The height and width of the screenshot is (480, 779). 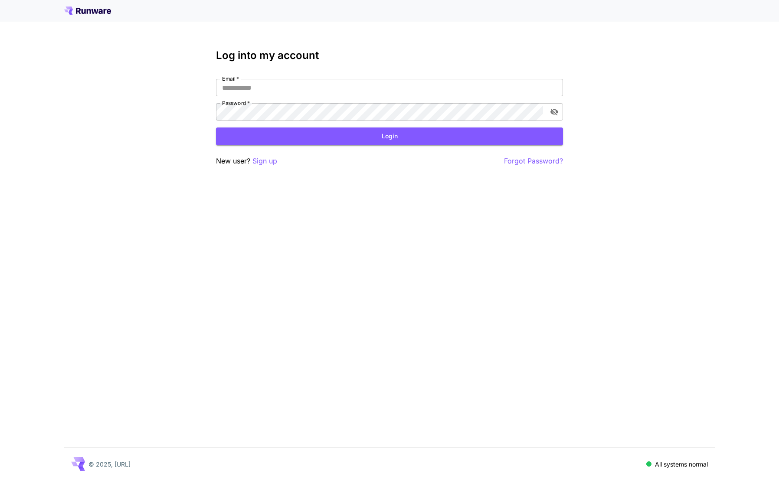 What do you see at coordinates (389, 136) in the screenshot?
I see `button: Login` at bounding box center [389, 136].